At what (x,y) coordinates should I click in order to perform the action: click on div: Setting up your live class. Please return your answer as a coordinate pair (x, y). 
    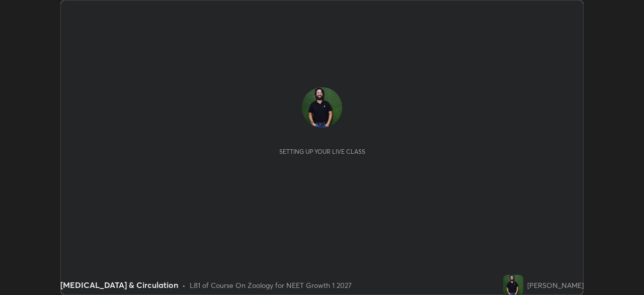
    Looking at the image, I should click on (322, 151).